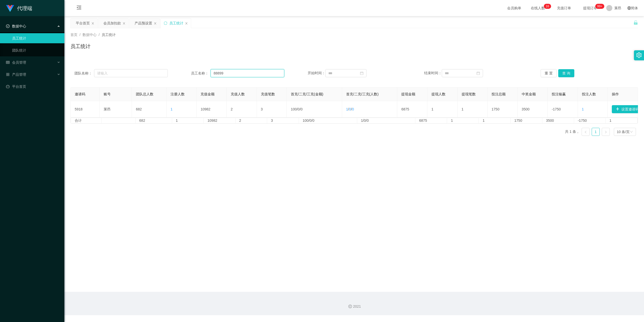  Describe the element at coordinates (238, 94) in the screenshot. I see `span: 充值人数` at that location.